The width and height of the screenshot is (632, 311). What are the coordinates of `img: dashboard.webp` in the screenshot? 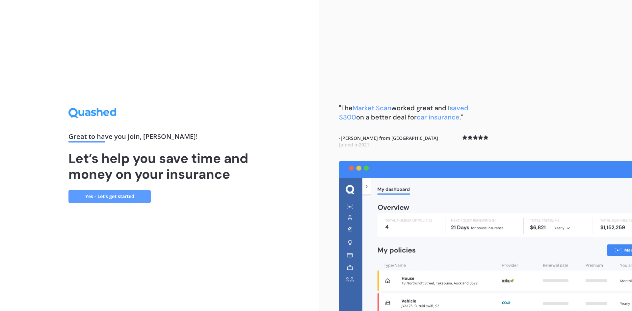 It's located at (485, 236).